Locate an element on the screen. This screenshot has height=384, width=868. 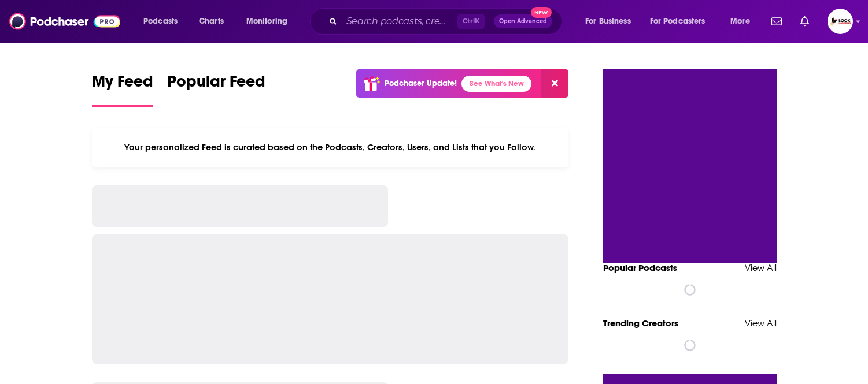
a: Charts is located at coordinates (211, 21).